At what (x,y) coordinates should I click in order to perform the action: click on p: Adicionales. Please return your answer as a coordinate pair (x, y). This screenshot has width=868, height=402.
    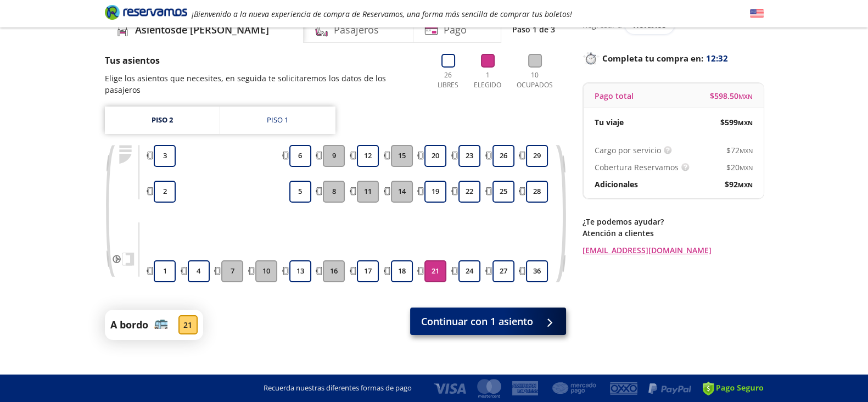
    Looking at the image, I should click on (616, 184).